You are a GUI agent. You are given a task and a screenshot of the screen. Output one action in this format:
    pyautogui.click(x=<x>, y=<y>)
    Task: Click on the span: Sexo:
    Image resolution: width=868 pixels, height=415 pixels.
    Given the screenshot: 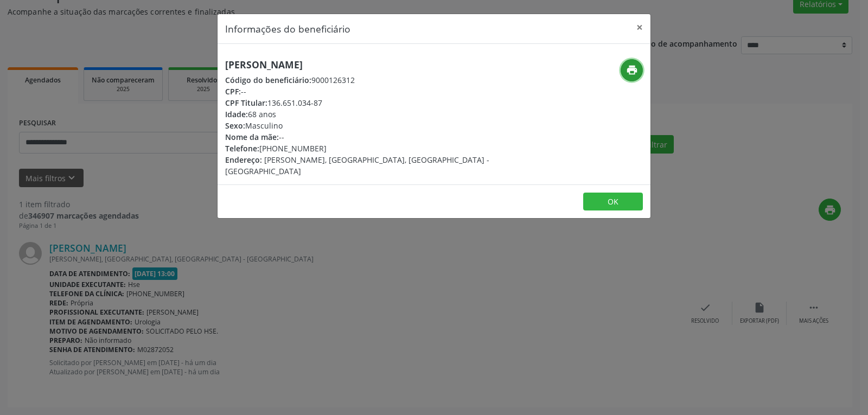 What is the action you would take?
    pyautogui.click(x=235, y=125)
    